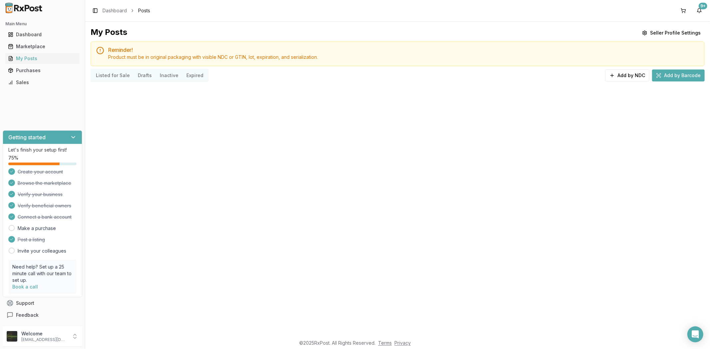 The height and width of the screenshot is (349, 710). Describe the element at coordinates (44, 334) in the screenshot. I see `p: Welcome` at that location.